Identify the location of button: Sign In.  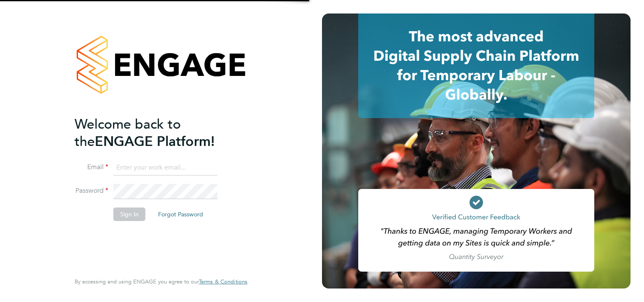
(130, 214).